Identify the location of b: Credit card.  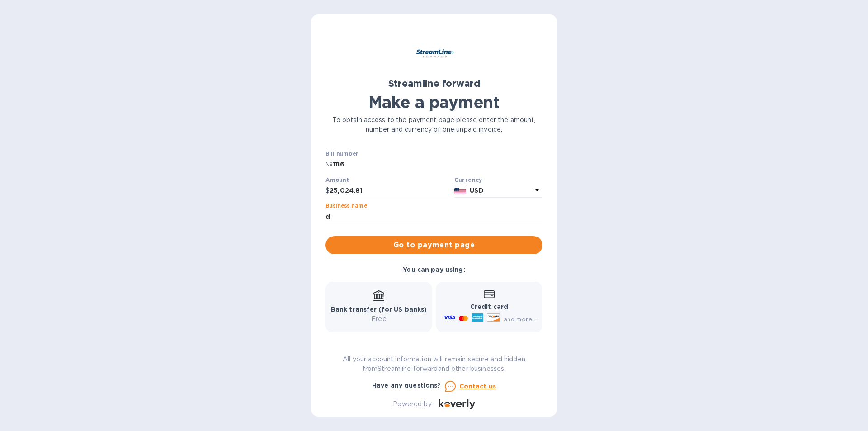
(490, 307).